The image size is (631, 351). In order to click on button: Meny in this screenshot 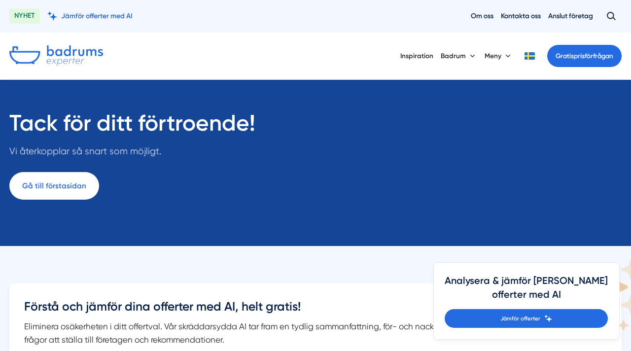, I will do `click(498, 56)`.